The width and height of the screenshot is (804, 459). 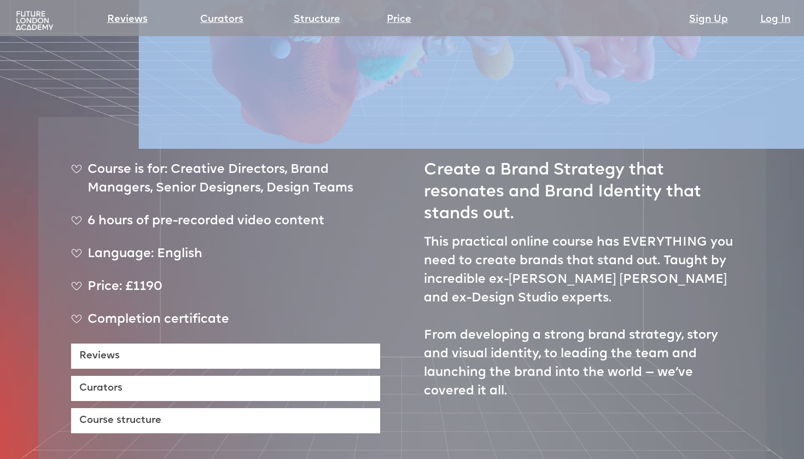 I want to click on div: Course is for: Creative Directors, Brand Managers, Senior Designers, Design Teams, so click(x=225, y=184).